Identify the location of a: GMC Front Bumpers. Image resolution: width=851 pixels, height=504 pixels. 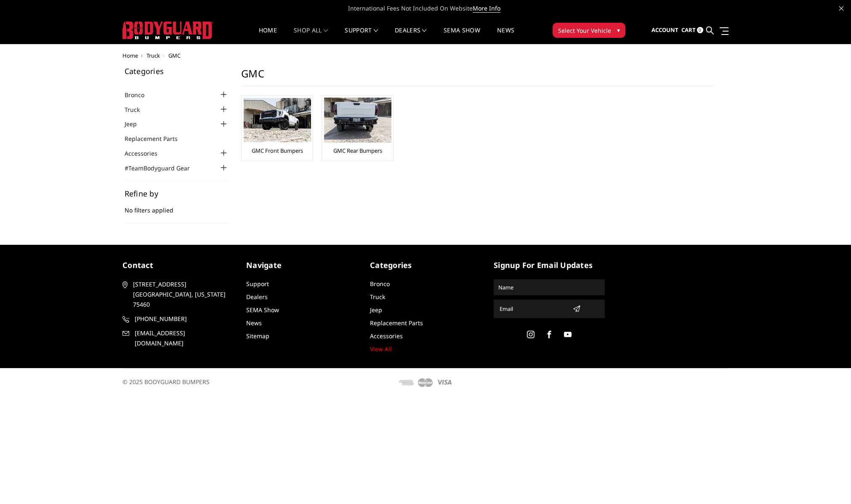
(277, 150).